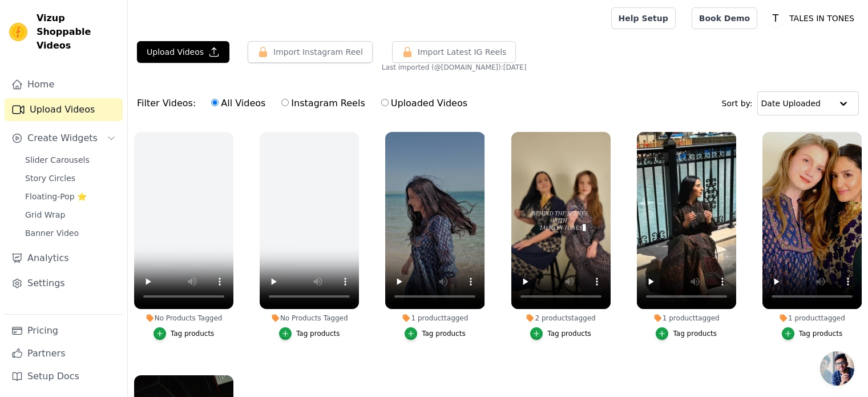 This screenshot has height=397, width=868. I want to click on input: All Videos, so click(215, 102).